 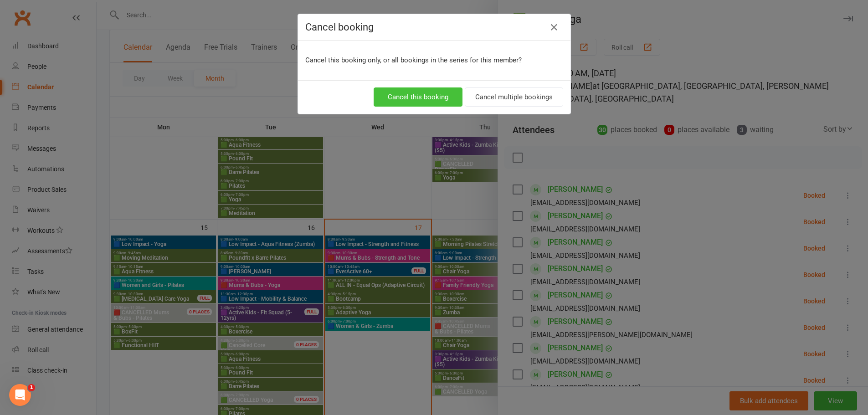 I want to click on h4: Cancel booking, so click(x=434, y=27).